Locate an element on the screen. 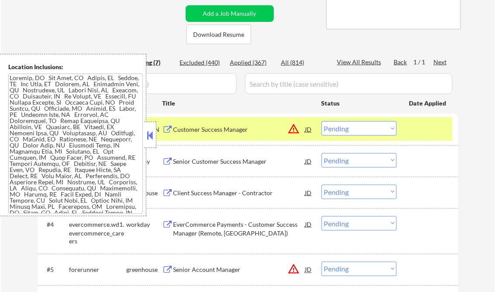 This screenshot has height=292, width=495. div: forerunner is located at coordinates (98, 270).